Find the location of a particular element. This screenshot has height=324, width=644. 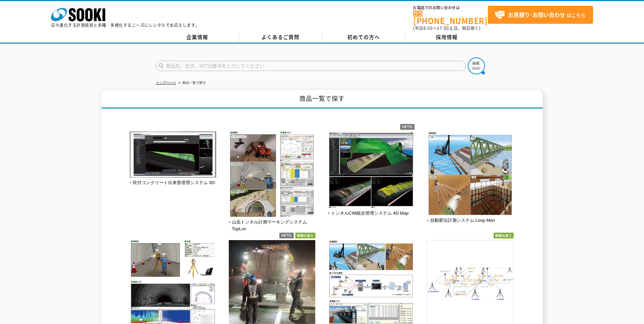

a: 吹付コンクリート出来形管理システム 3D- is located at coordinates (173, 179).